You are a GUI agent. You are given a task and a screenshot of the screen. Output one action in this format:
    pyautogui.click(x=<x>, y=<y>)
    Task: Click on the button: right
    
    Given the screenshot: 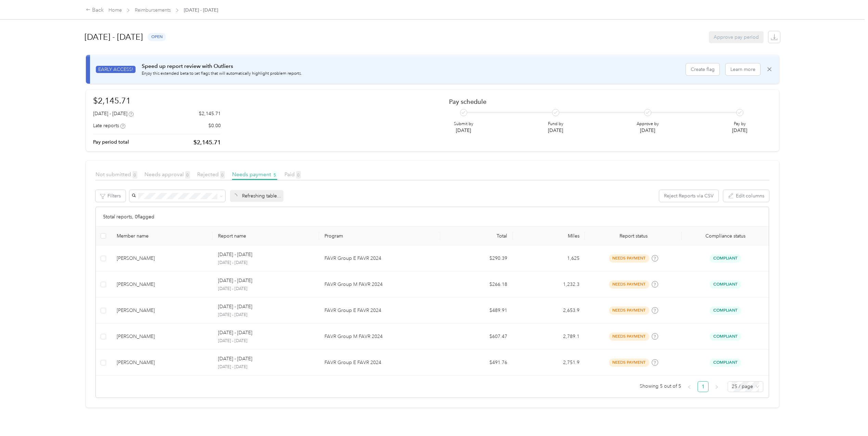 What is the action you would take?
    pyautogui.click(x=717, y=386)
    